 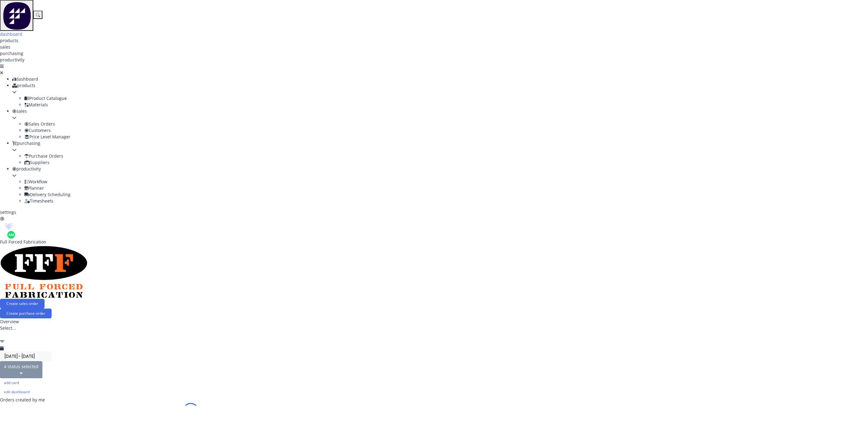 I want to click on div: purchasing, so click(x=440, y=143).